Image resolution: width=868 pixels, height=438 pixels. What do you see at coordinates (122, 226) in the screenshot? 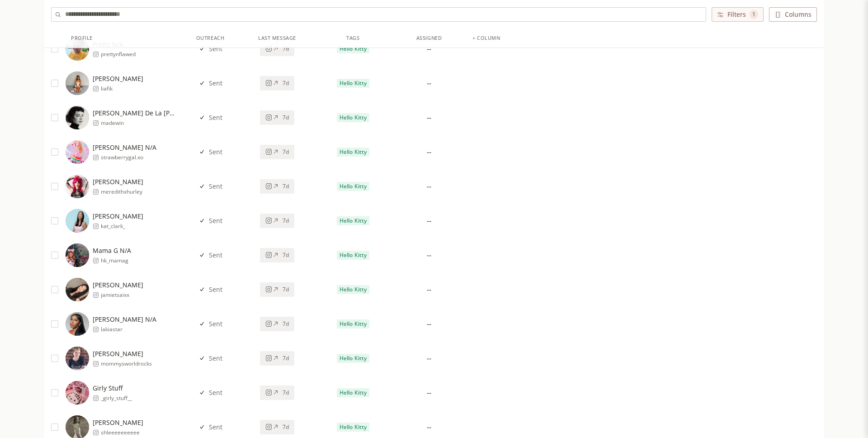
I see `span: kat_clark_` at bounding box center [122, 226].